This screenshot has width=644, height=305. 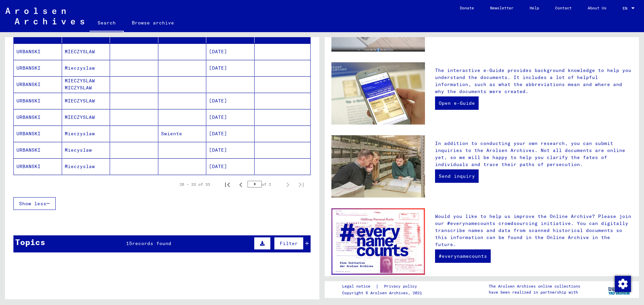 I want to click on a: Privacy policy, so click(x=402, y=287).